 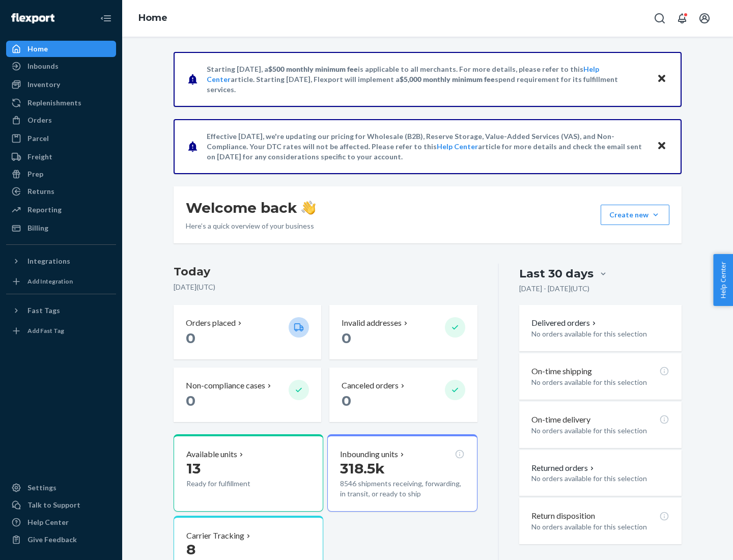 What do you see at coordinates (44, 209) in the screenshot?
I see `div: Reporting` at bounding box center [44, 209].